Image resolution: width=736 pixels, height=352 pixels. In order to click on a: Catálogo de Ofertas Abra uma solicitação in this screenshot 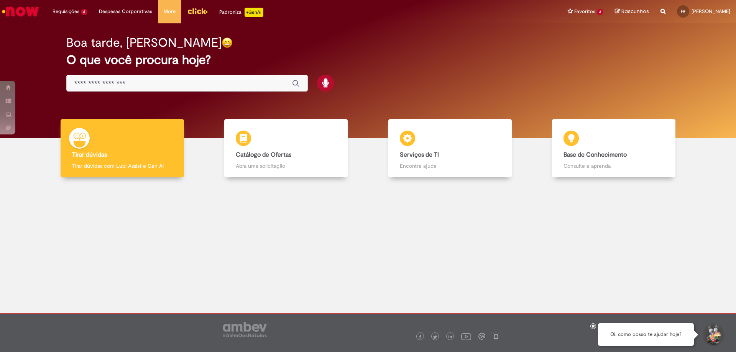, I will do `click(286, 148)`.